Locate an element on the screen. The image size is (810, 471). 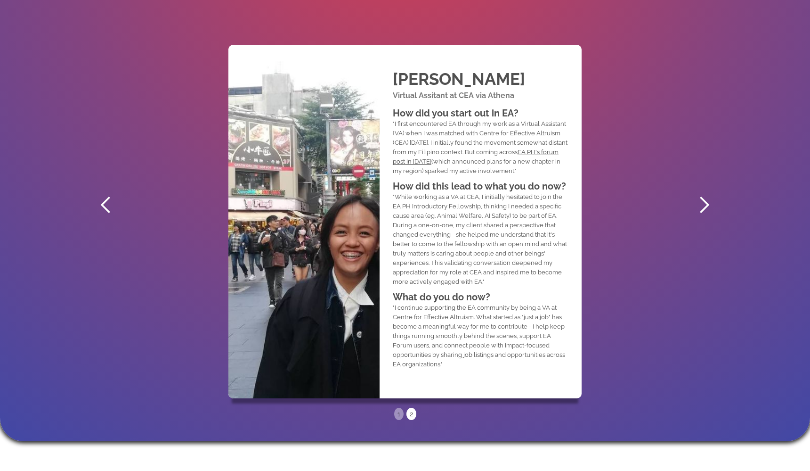
h1: How did this lead to what you do now? is located at coordinates (480, 186).